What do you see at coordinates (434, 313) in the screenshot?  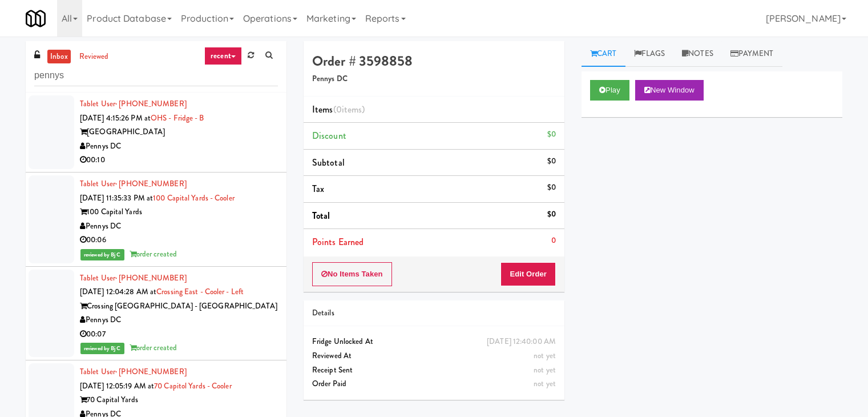 I see `div: Details` at bounding box center [434, 313].